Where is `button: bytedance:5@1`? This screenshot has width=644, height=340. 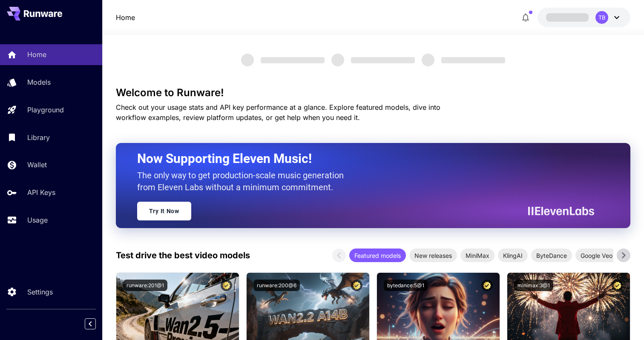
button: bytedance:5@1 is located at coordinates (406, 285).